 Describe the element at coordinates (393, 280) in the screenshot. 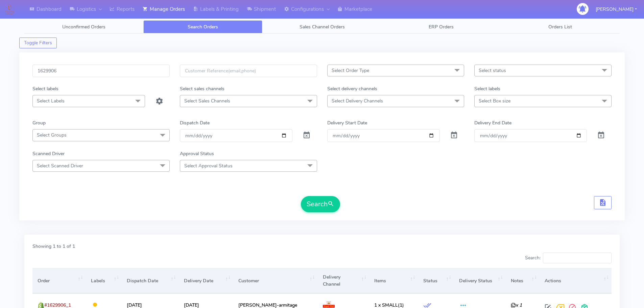

I see `th: Items: activate to sort column ascending` at that location.